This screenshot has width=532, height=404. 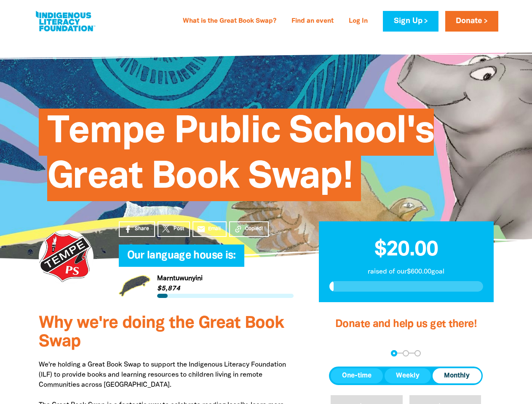 What do you see at coordinates (214, 229) in the screenshot?
I see `span: Email` at bounding box center [214, 229].